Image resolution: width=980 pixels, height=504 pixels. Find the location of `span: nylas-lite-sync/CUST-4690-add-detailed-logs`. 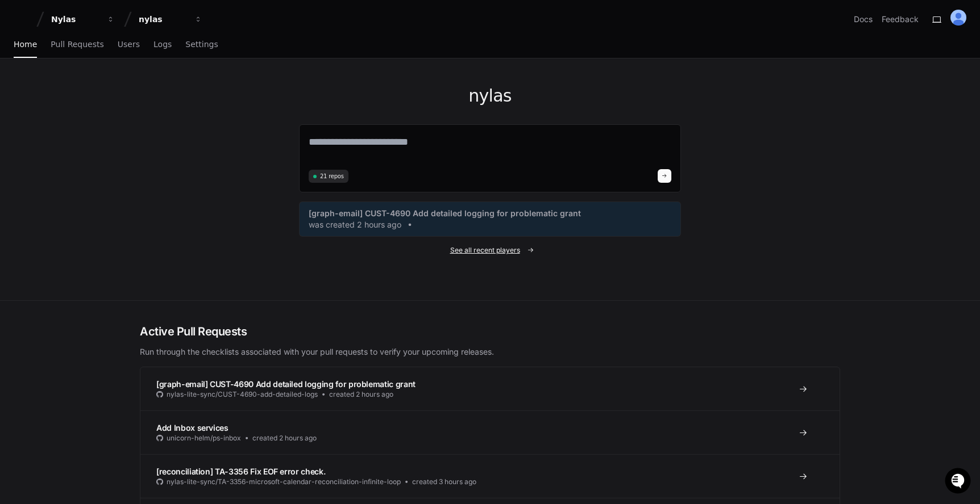

span: nylas-lite-sync/CUST-4690-add-detailed-logs is located at coordinates (242, 395).